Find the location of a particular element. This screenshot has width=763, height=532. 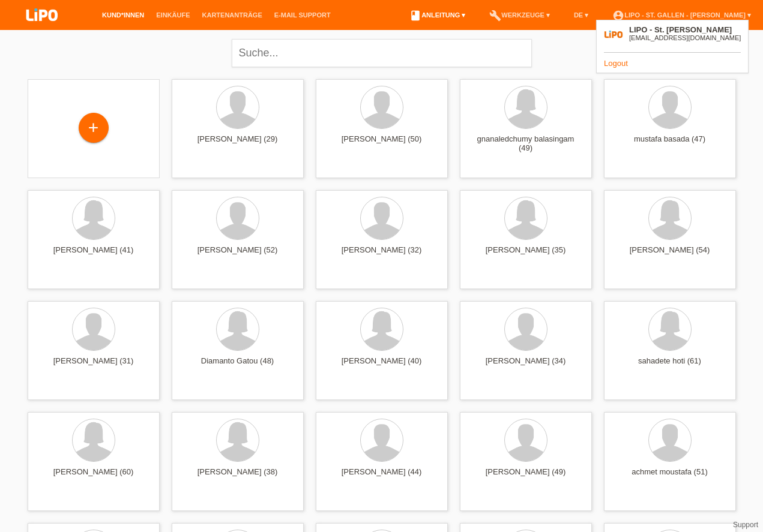

i: book is located at coordinates (415, 15).